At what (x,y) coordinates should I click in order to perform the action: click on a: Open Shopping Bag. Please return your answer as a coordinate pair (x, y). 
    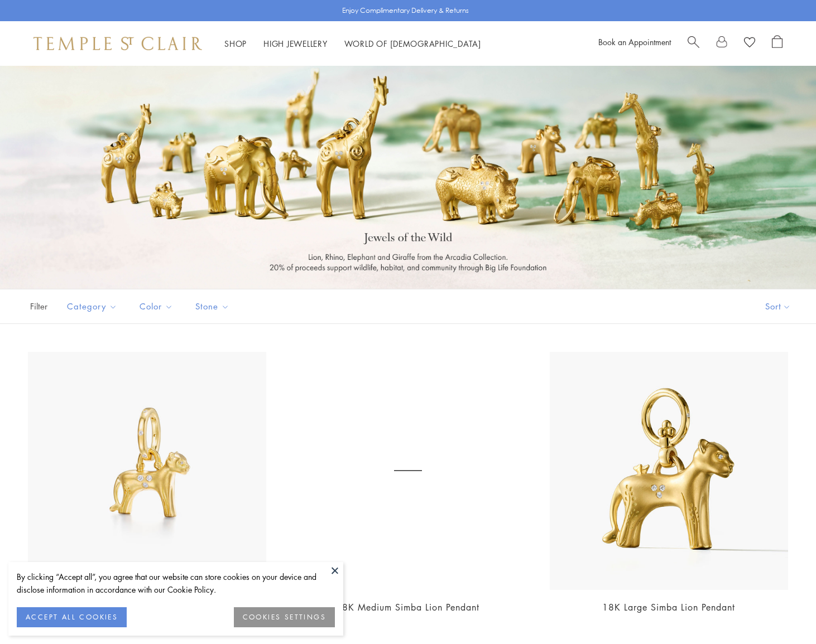
    Looking at the image, I should click on (777, 44).